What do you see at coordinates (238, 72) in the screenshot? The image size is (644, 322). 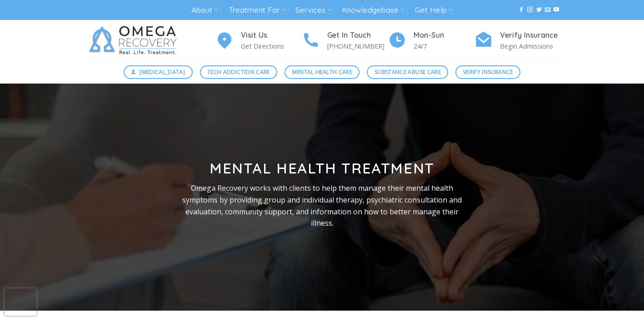 I see `a: Tech Addiction Care` at bounding box center [238, 72].